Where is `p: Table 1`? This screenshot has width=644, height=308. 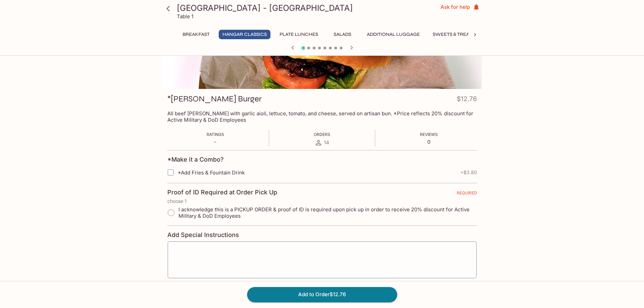 p: Table 1 is located at coordinates (185, 16).